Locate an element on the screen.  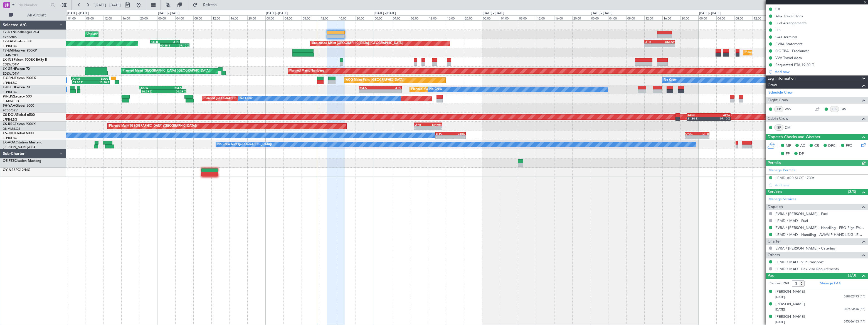
div: 06:29 Z is located at coordinates (175, 92).